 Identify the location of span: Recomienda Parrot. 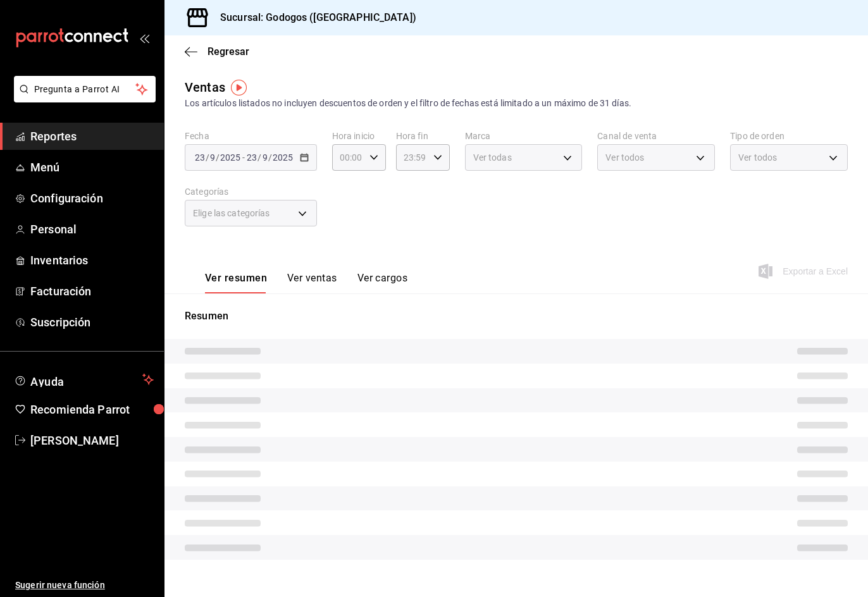
(92, 410).